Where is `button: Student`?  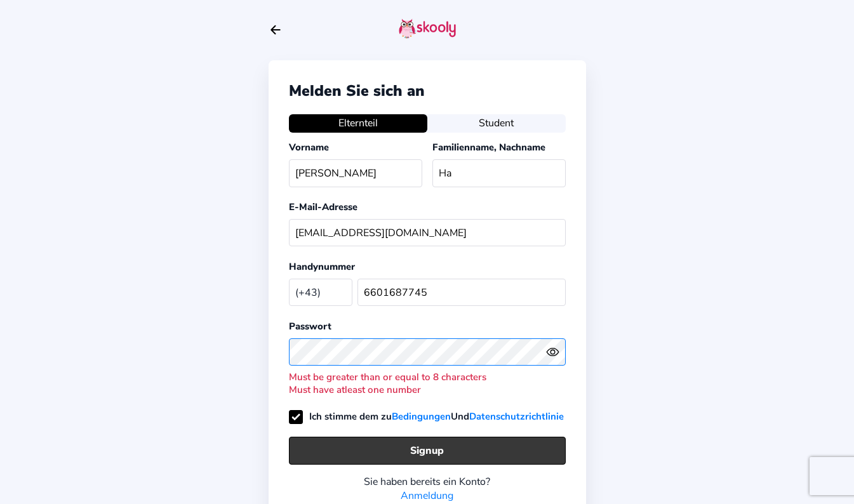
button: Student is located at coordinates (496, 123).